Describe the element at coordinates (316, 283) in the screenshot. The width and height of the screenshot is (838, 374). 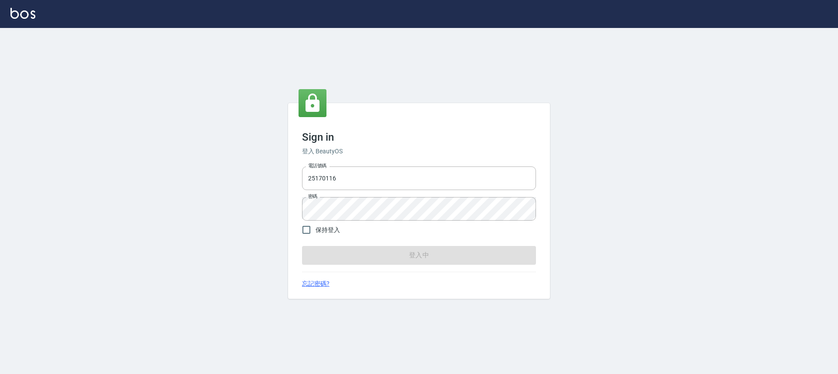
I see `a: 忘記密碼?` at that location.